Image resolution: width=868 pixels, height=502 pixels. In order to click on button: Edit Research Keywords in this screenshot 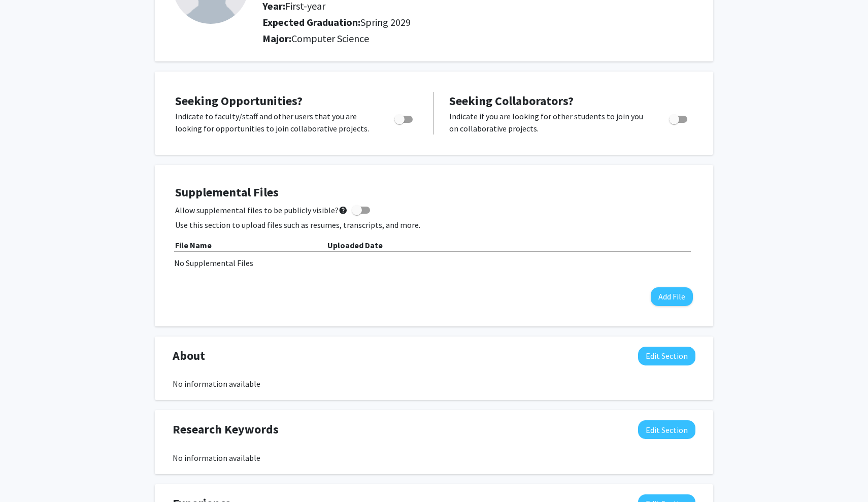, I will do `click(666, 430)`.